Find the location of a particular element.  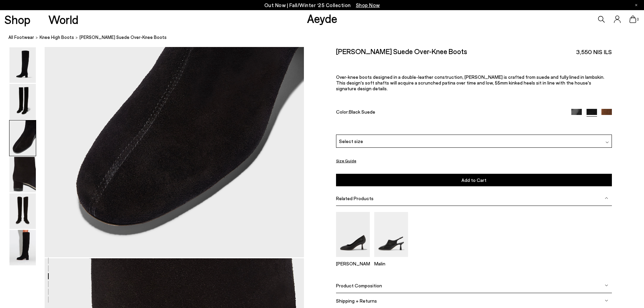

a: Malin Slingback Mules Malin is located at coordinates (391, 259).